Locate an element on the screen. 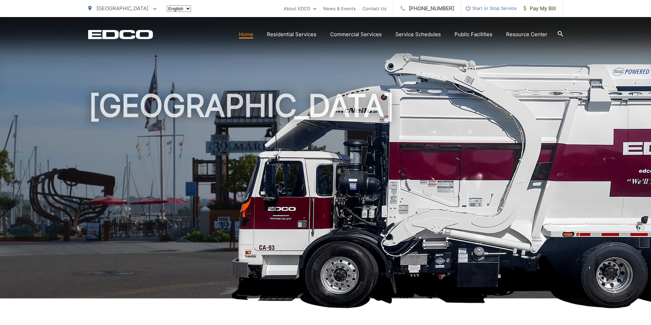 The image size is (651, 325). a: News & Events is located at coordinates (339, 9).